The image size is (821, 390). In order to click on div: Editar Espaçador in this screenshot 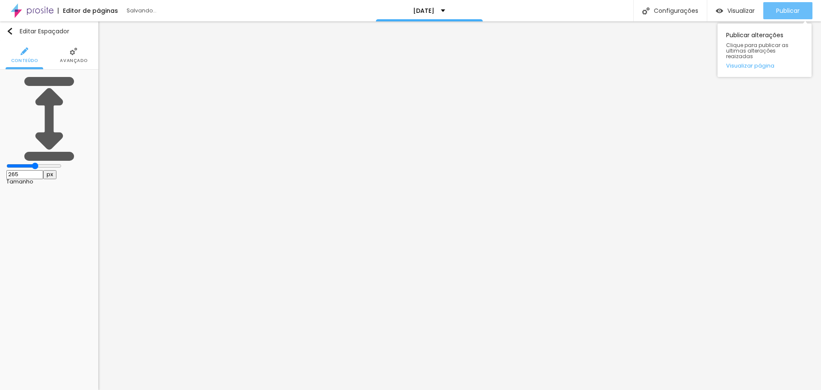, I will do `click(38, 31)`.